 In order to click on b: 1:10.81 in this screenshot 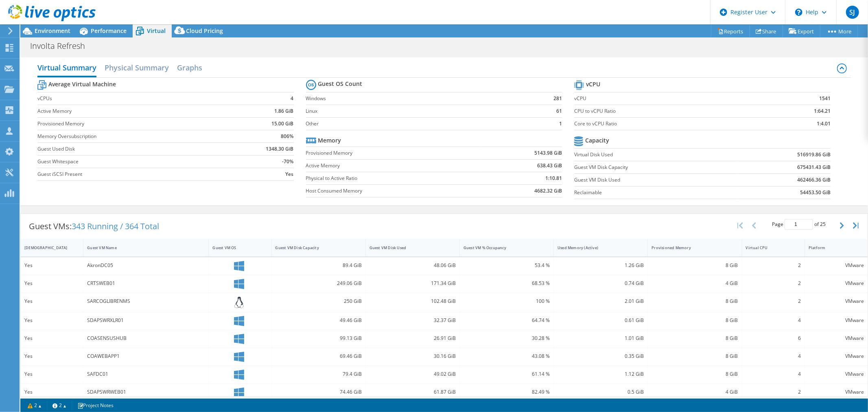, I will do `click(553, 179)`.